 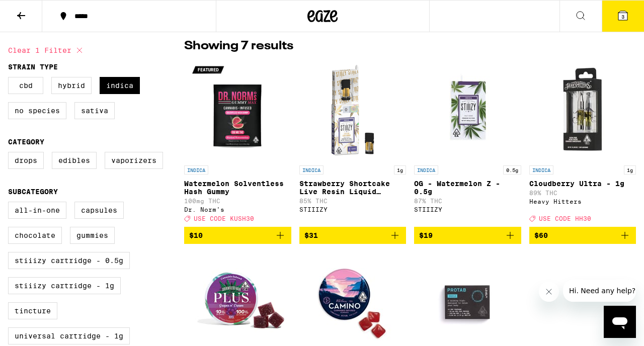 I want to click on button: 3, so click(x=623, y=16).